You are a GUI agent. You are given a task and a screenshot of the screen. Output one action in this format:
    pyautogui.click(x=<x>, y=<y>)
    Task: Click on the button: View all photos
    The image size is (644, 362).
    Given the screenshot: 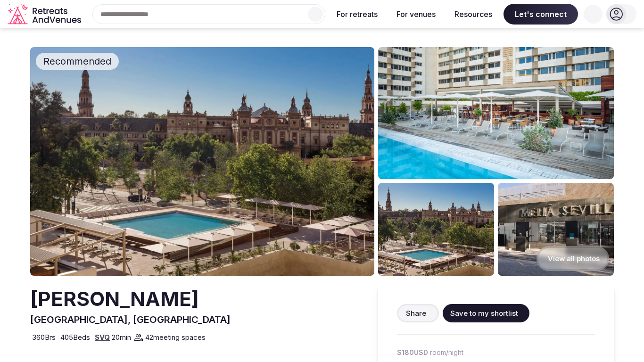 What is the action you would take?
    pyautogui.click(x=572, y=259)
    